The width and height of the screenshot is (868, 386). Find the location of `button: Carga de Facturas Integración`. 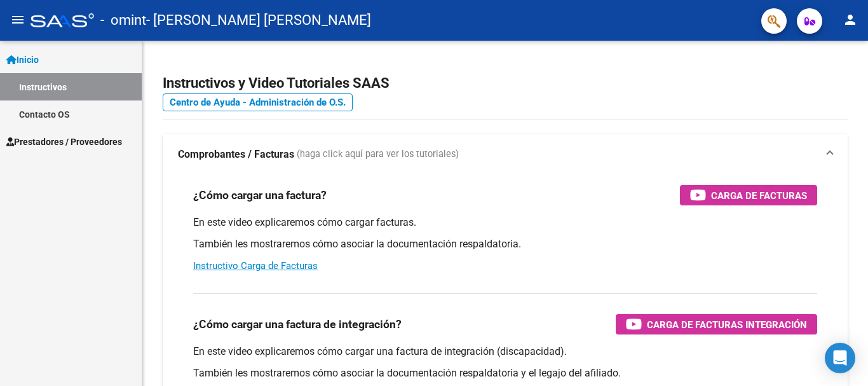

button: Carga de Facturas Integración is located at coordinates (716, 324).